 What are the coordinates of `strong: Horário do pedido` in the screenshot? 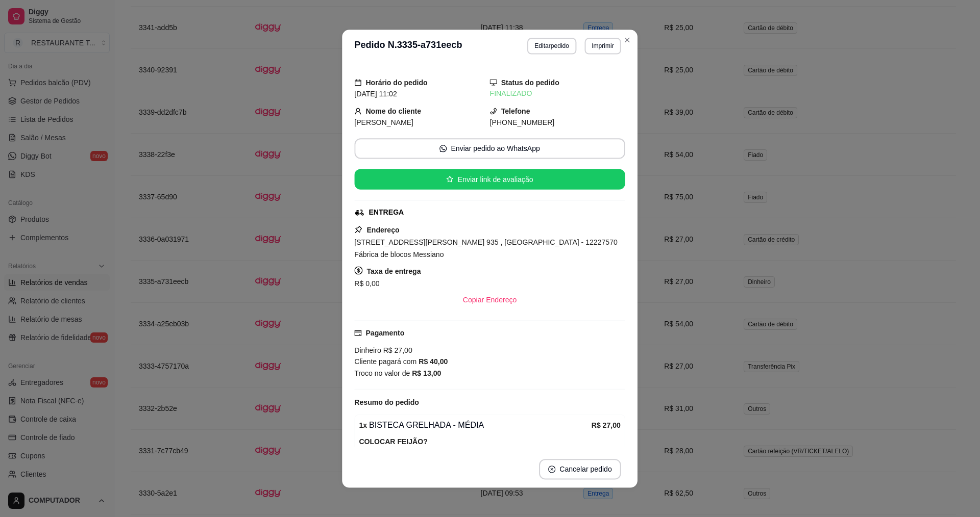 It's located at (396, 82).